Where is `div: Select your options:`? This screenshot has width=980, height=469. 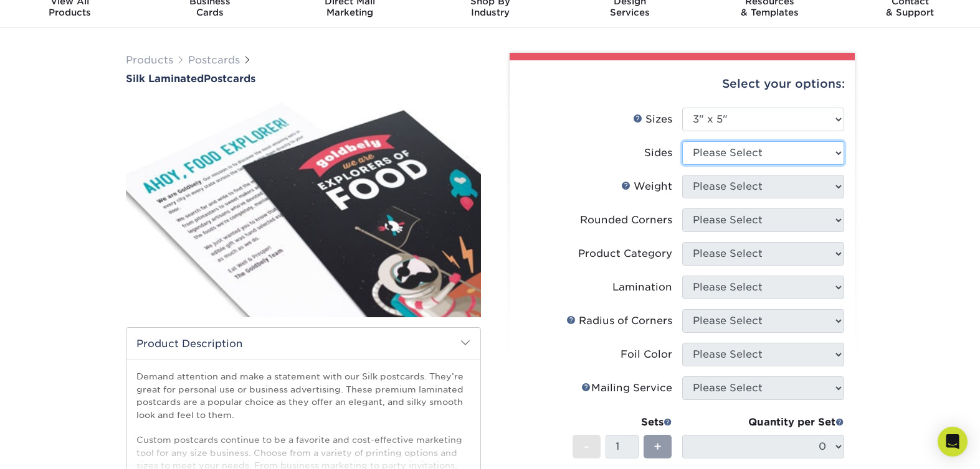 div: Select your options: is located at coordinates (682, 84).